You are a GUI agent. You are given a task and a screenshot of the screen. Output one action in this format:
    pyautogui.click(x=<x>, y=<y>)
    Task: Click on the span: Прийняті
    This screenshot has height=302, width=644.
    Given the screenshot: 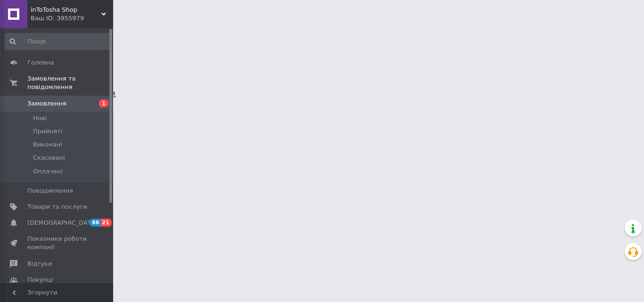 What is the action you would take?
    pyautogui.click(x=47, y=131)
    